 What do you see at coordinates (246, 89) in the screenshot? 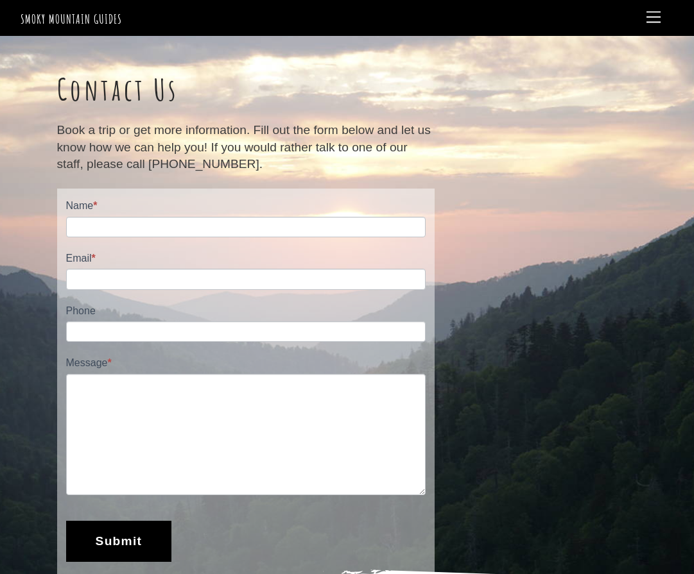
I see `h1: Contact Us` at bounding box center [246, 89].